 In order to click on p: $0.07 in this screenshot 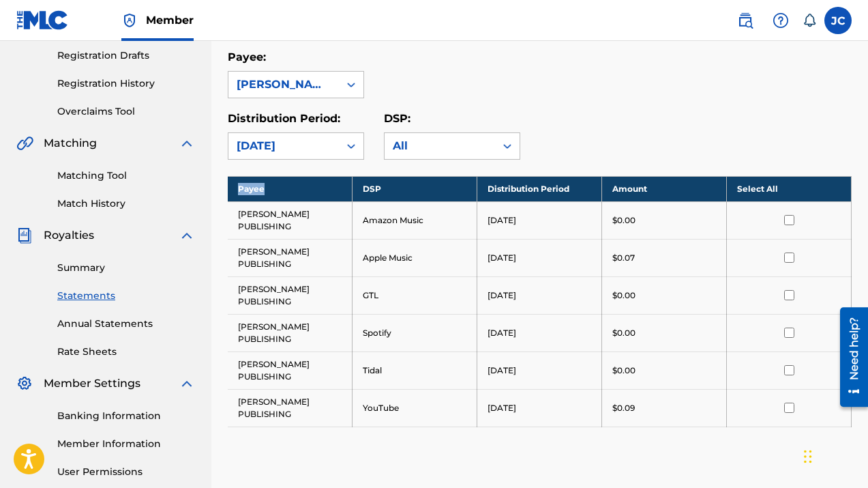, I will do `click(624, 258)`.